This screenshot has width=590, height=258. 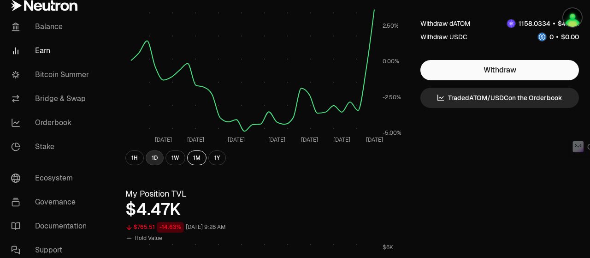 What do you see at coordinates (542, 37) in the screenshot?
I see `img: USDC Logo` at bounding box center [542, 37].